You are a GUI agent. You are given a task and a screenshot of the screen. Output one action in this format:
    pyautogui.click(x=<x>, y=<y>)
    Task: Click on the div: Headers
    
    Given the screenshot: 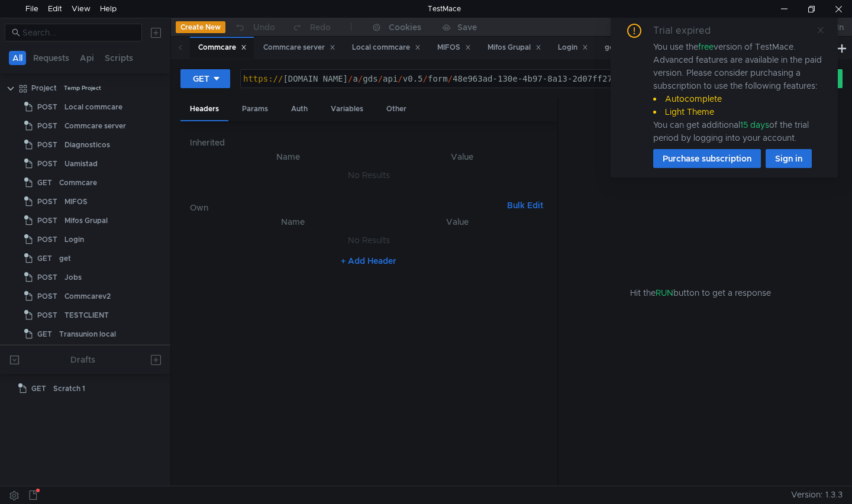 What is the action you would take?
    pyautogui.click(x=204, y=110)
    